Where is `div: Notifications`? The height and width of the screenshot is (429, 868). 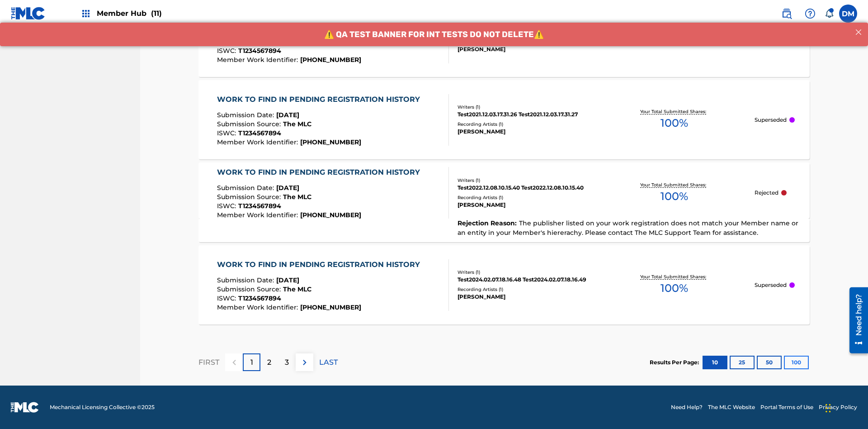
div: Notifications is located at coordinates (829, 14).